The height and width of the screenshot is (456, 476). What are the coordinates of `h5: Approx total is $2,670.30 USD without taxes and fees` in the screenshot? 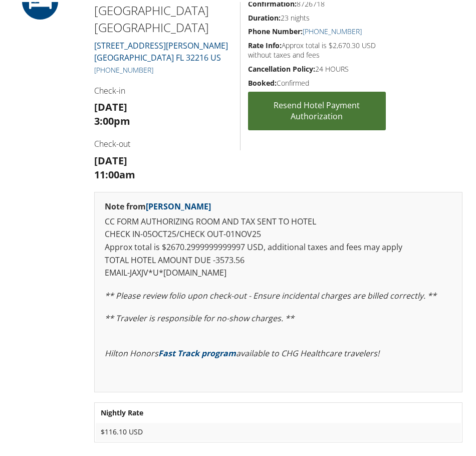 It's located at (316, 48).